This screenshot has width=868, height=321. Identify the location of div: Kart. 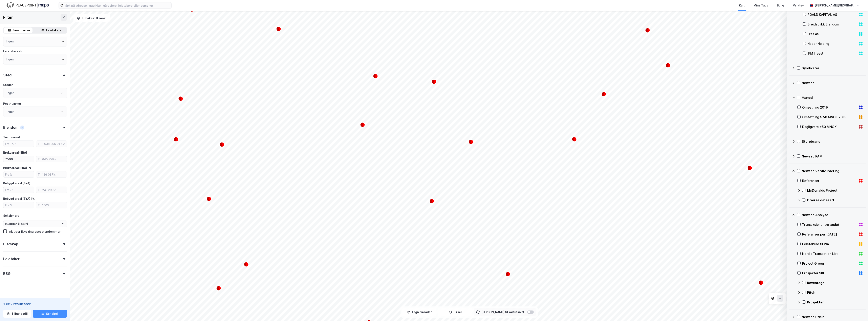
(742, 5).